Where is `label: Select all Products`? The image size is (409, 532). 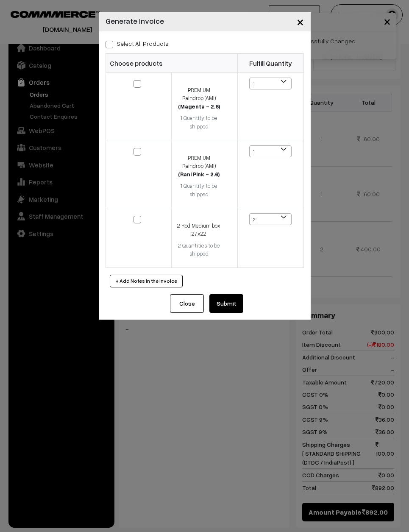 label: Select all Products is located at coordinates (137, 43).